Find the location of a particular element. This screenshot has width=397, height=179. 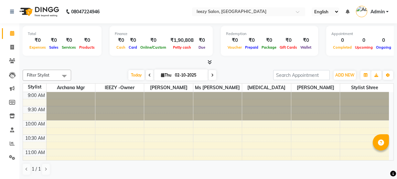

div: Stylist is located at coordinates (35, 87).